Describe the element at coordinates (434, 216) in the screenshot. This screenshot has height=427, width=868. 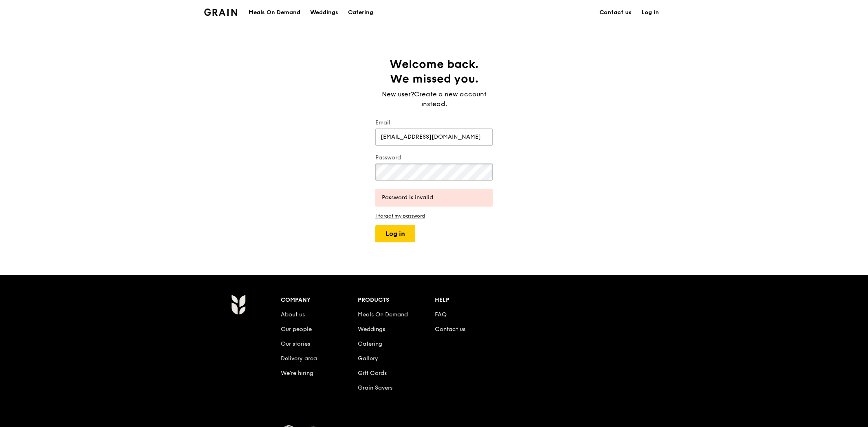
I see `a: I forgot my password` at that location.